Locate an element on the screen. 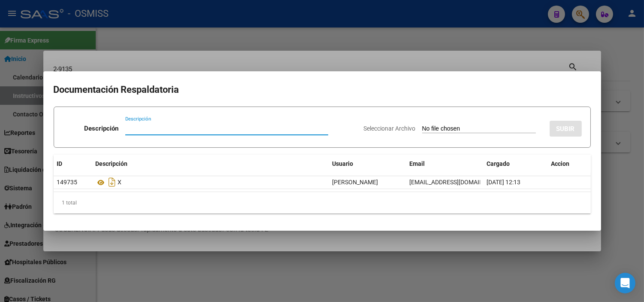 The height and width of the screenshot is (302, 644). p: Descripción is located at coordinates (101, 129).